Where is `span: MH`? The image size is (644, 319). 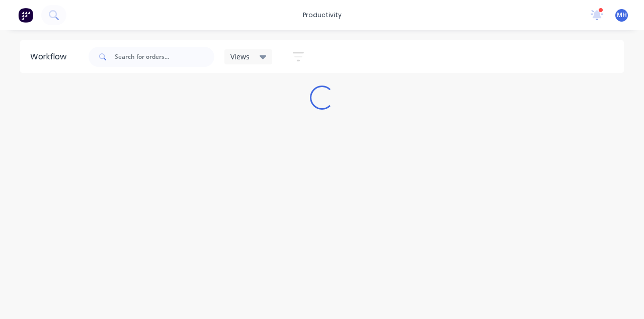
span: MH is located at coordinates (622, 15).